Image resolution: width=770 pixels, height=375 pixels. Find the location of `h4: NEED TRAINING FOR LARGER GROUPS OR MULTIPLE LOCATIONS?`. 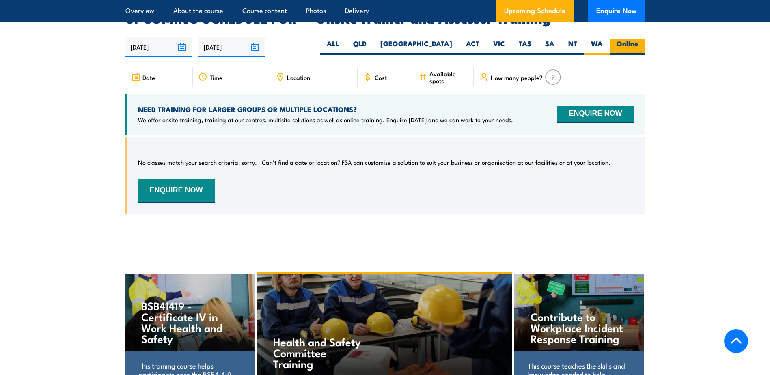

h4: NEED TRAINING FOR LARGER GROUPS OR MULTIPLE LOCATIONS? is located at coordinates (326, 109).